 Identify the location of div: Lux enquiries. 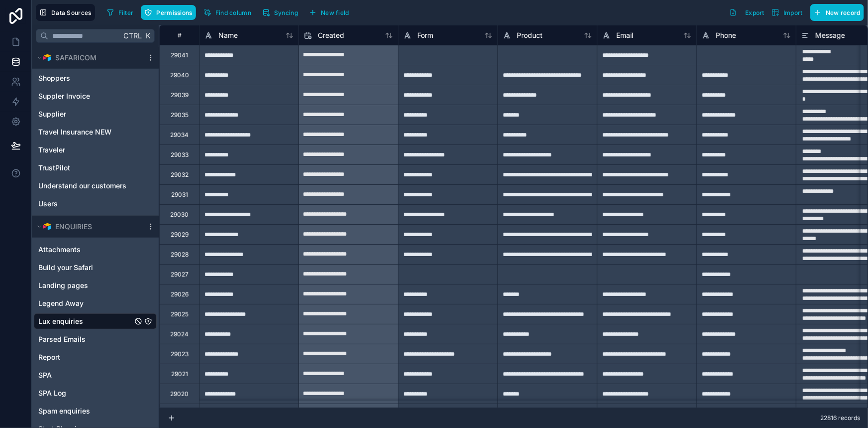
(95, 321).